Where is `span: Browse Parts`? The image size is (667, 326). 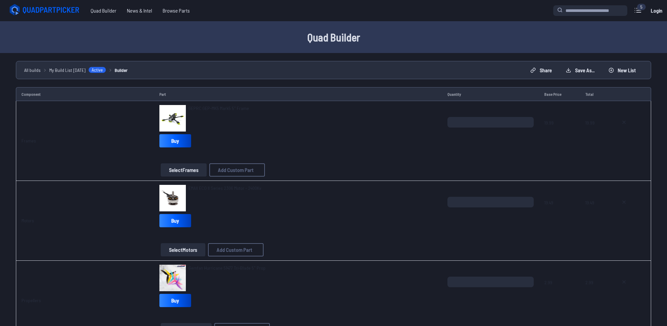 span: Browse Parts is located at coordinates (176, 11).